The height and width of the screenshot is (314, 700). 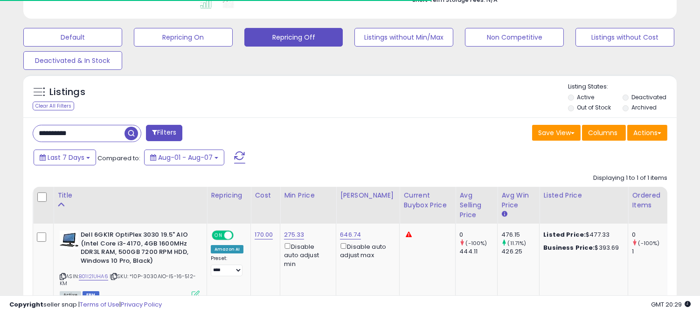 What do you see at coordinates (478, 252) in the screenshot?
I see `div: 444.11` at bounding box center [478, 252].